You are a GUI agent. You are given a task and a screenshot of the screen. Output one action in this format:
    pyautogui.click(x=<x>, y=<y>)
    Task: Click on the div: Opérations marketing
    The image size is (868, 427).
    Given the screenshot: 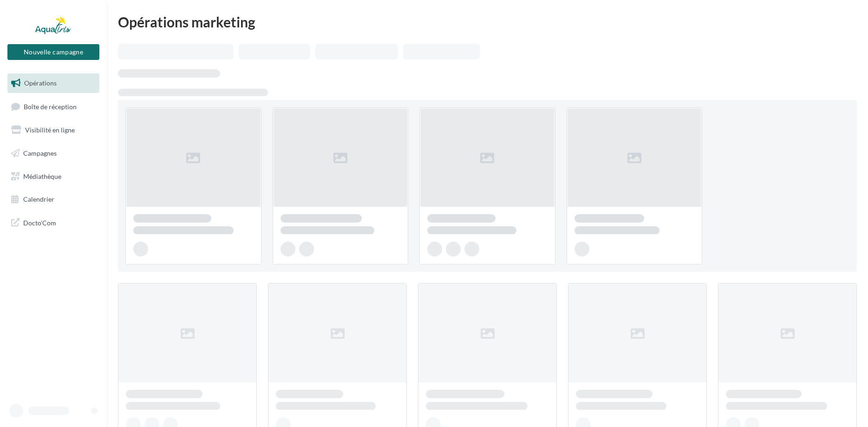 What is the action you would take?
    pyautogui.click(x=487, y=22)
    